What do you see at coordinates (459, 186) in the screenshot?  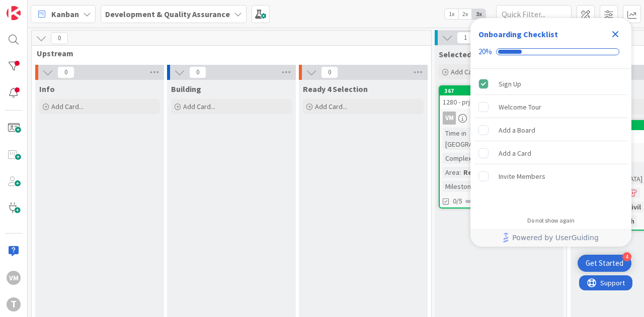 I see `div: Milestone` at bounding box center [459, 186].